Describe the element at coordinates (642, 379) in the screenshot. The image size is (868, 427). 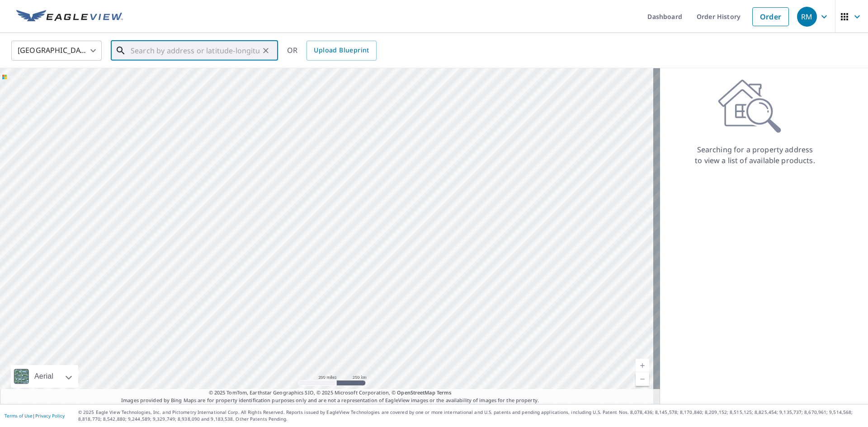
I see `a: Current Level 5, Zoom Out` at that location.